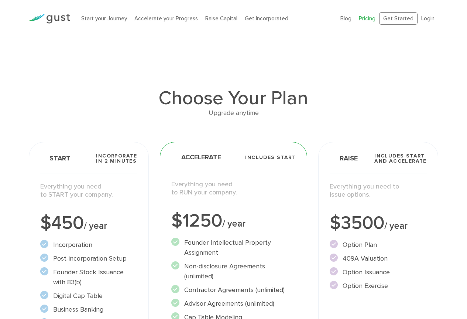  Describe the element at coordinates (89, 191) in the screenshot. I see `p: Everything you need to START your company.` at that location.